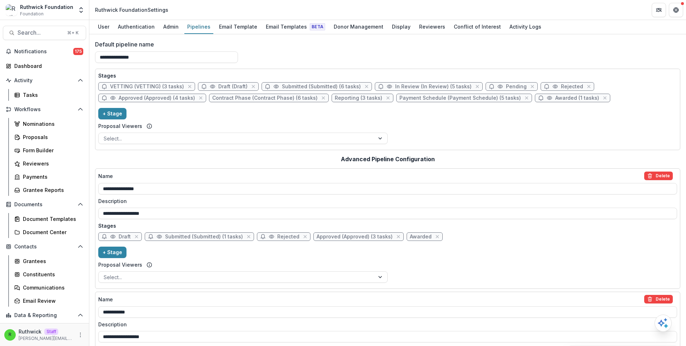  I want to click on div: Ruthwick Foundation, so click(46, 7).